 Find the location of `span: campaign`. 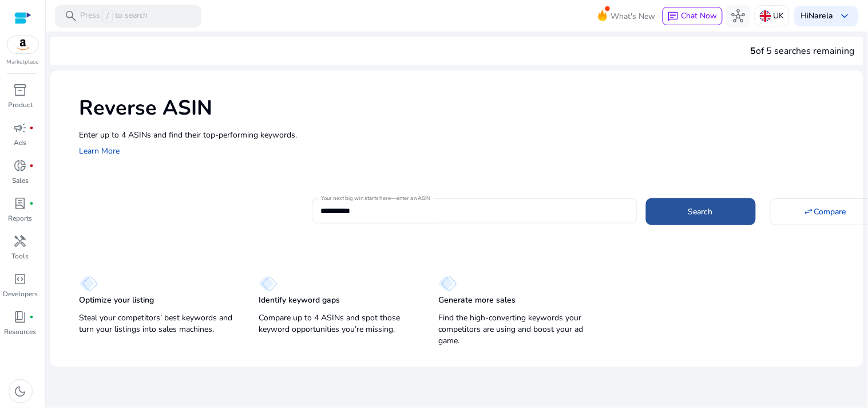

span: campaign is located at coordinates (20, 128).